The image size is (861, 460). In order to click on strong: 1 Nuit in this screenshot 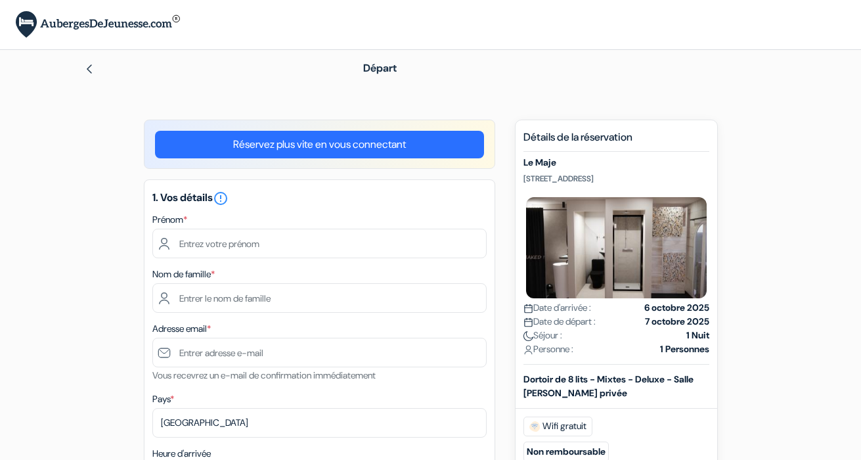, I will do `click(697, 335)`.